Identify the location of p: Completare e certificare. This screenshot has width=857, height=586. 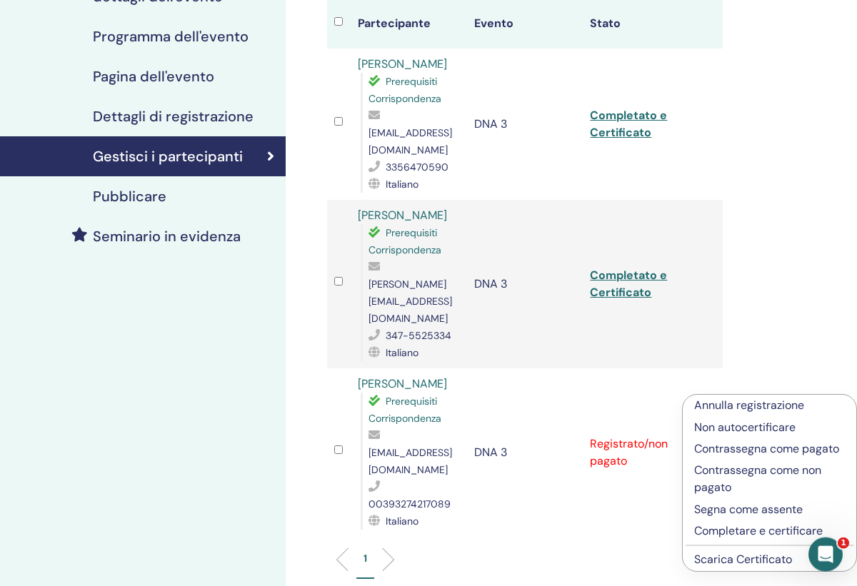
(769, 531).